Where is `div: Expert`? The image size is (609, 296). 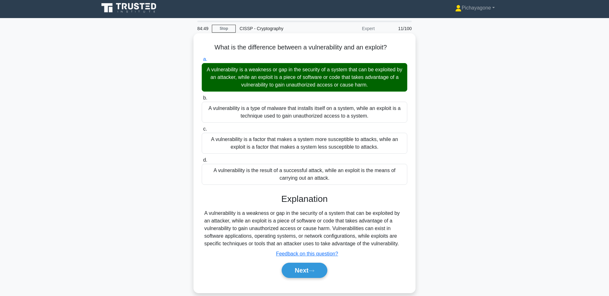 div: Expert is located at coordinates (351, 29).